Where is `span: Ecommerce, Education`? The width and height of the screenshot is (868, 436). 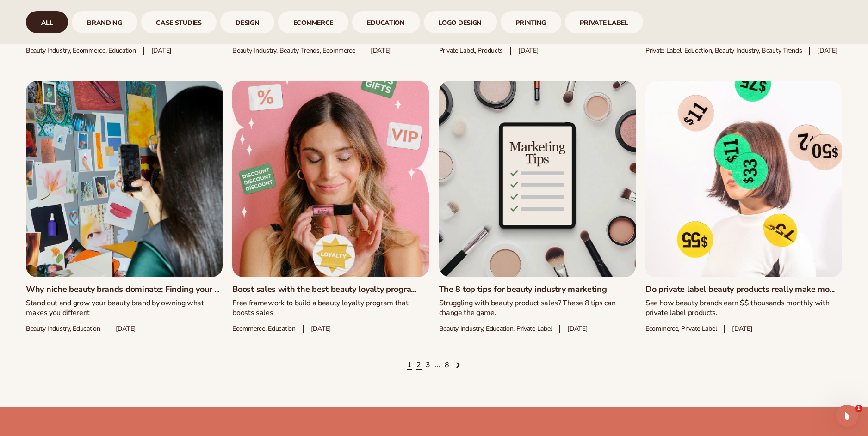
span: Ecommerce, Education is located at coordinates (264, 329).